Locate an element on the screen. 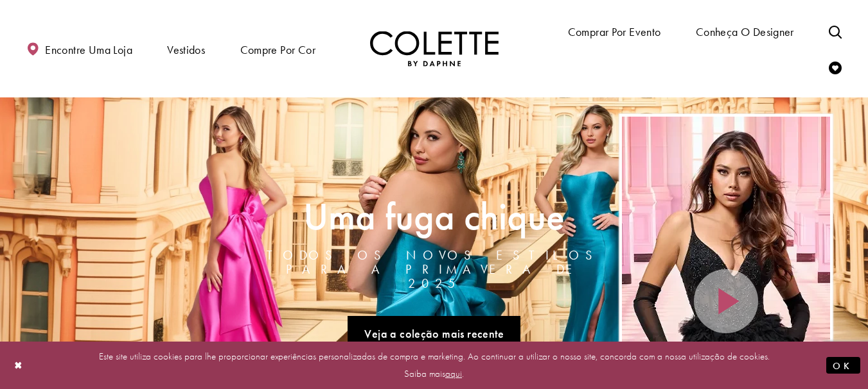  font: OK is located at coordinates (842, 366).